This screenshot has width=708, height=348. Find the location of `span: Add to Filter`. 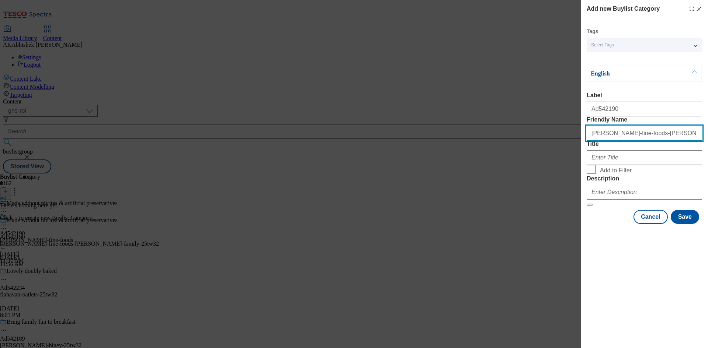

span: Add to Filter is located at coordinates (616, 171).